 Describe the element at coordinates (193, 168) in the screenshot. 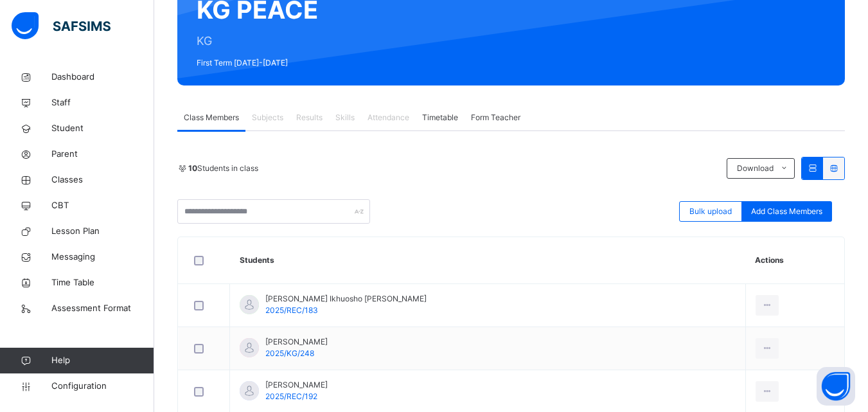

I see `b: 10` at that location.